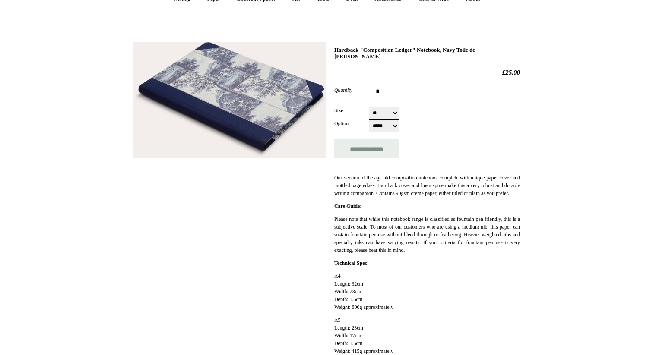 The width and height of the screenshot is (653, 355). Describe the element at coordinates (351, 123) in the screenshot. I see `label: Option` at that location.